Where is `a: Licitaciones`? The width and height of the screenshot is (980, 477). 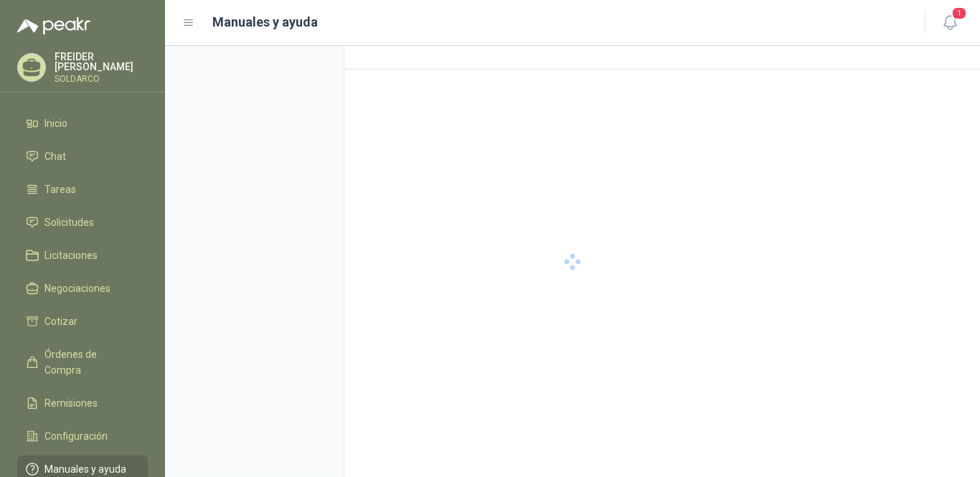
a: Licitaciones is located at coordinates (83, 255).